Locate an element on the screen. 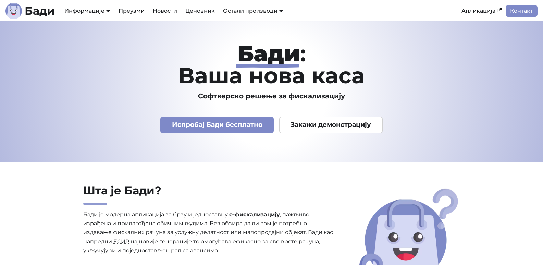  a: ЛогоБади is located at coordinates (30, 11).